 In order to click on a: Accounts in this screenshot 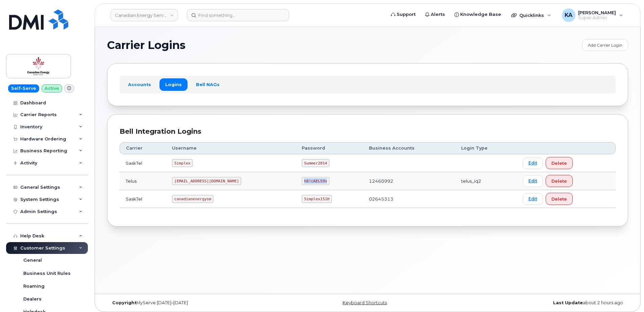, I will do `click(140, 84)`.